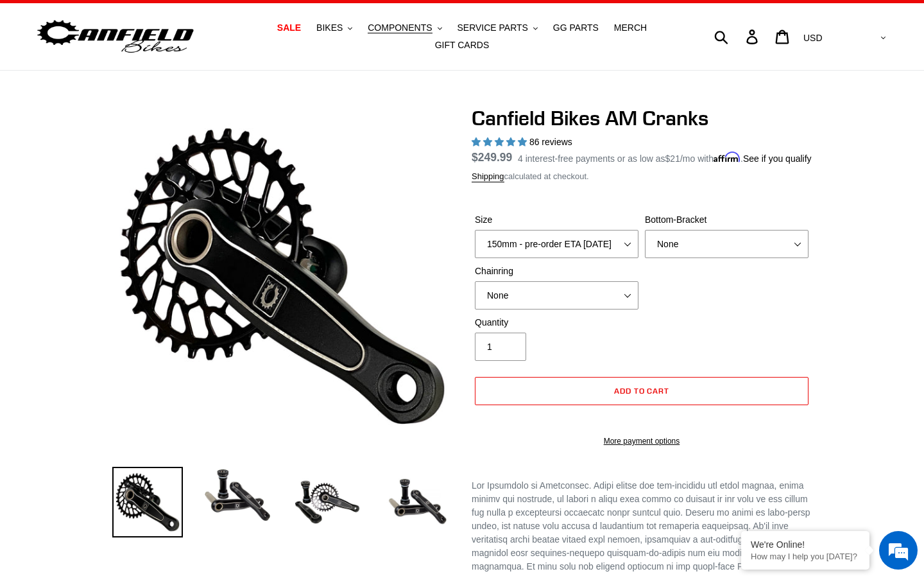 The height and width of the screenshot is (576, 924). What do you see at coordinates (334, 28) in the screenshot?
I see `button: BIKES` at bounding box center [334, 28].